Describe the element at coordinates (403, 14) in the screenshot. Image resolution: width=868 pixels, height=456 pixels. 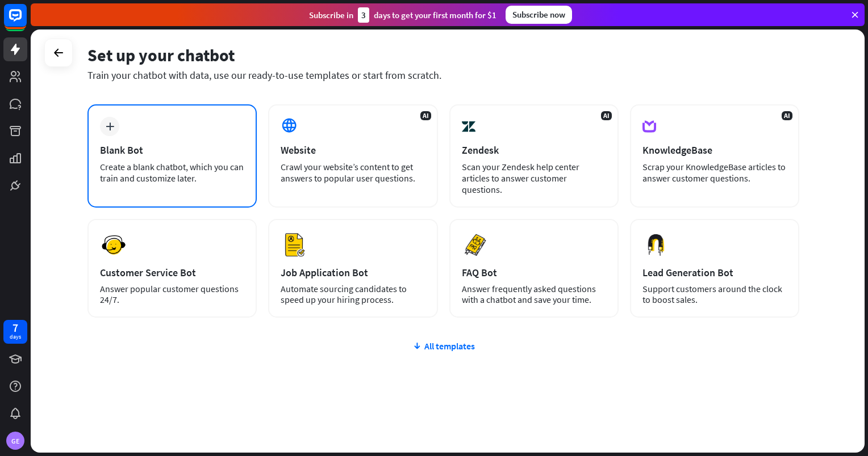
I see `div: Subscribe in days to get your first month for $1` at that location.